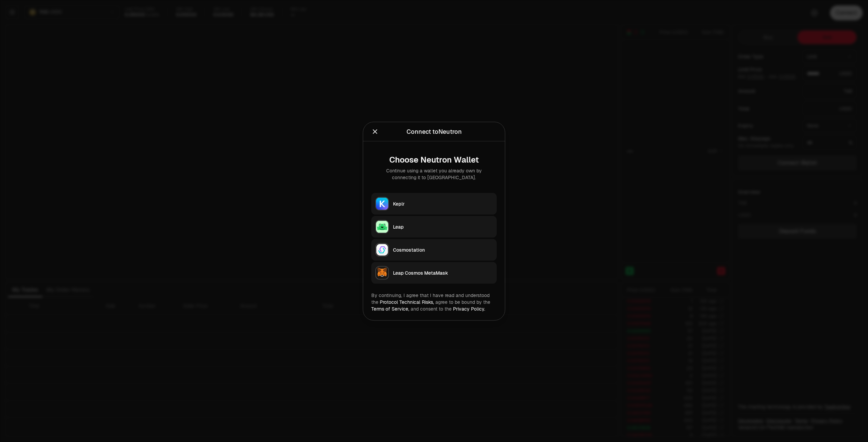 The width and height of the screenshot is (868, 442). What do you see at coordinates (442, 272) in the screenshot?
I see `div: Leap Cosmos MetaMask` at bounding box center [442, 272].